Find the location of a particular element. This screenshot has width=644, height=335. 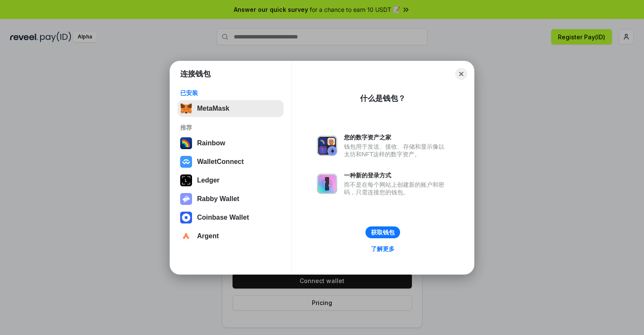

div: 已安装 is located at coordinates (231, 93).